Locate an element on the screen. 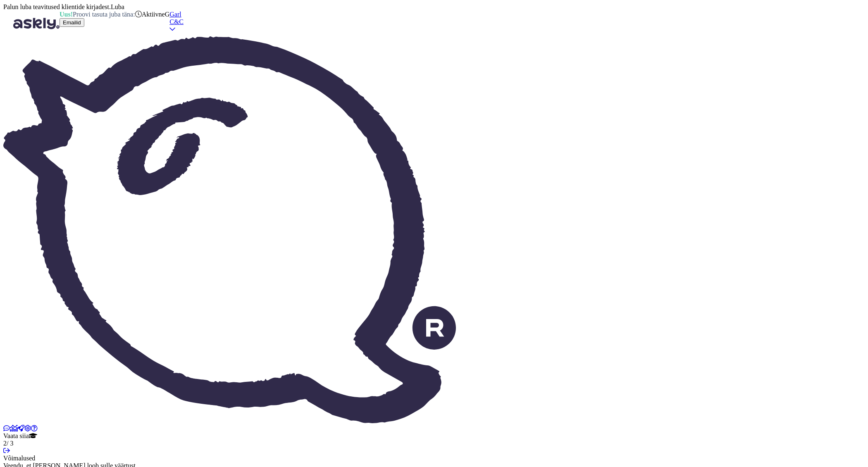 This screenshot has height=467, width=868. span: Luba is located at coordinates (117, 6).